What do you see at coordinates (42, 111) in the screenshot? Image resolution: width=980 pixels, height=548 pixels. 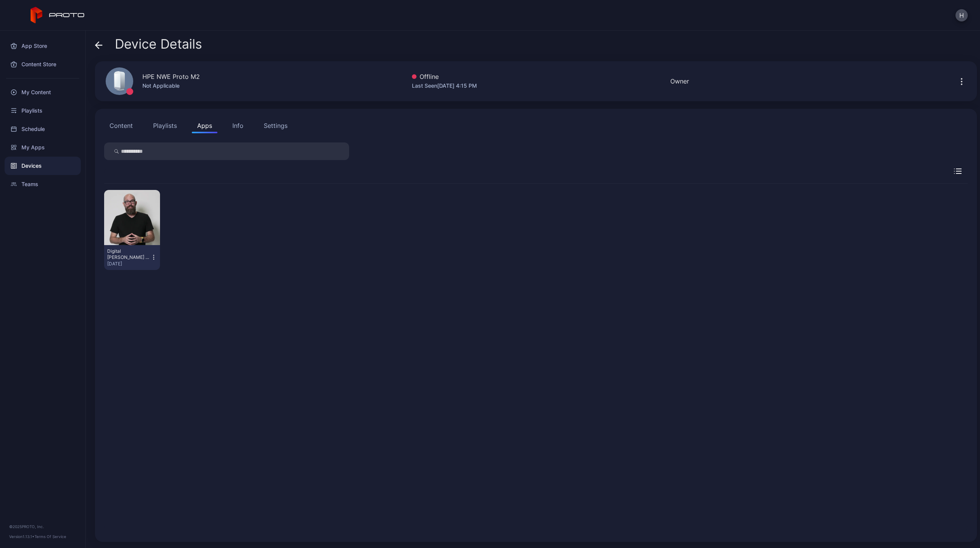 I see `a: Playlists` at bounding box center [42, 111].